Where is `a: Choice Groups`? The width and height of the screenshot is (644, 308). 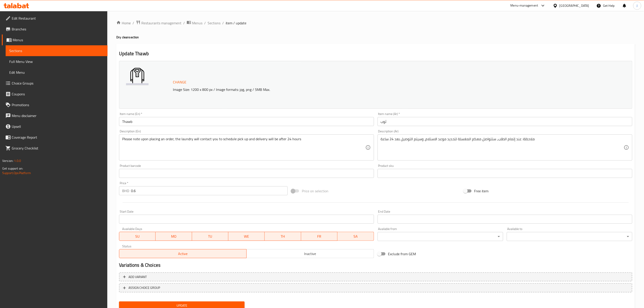
a: Choice Groups is located at coordinates (54, 83).